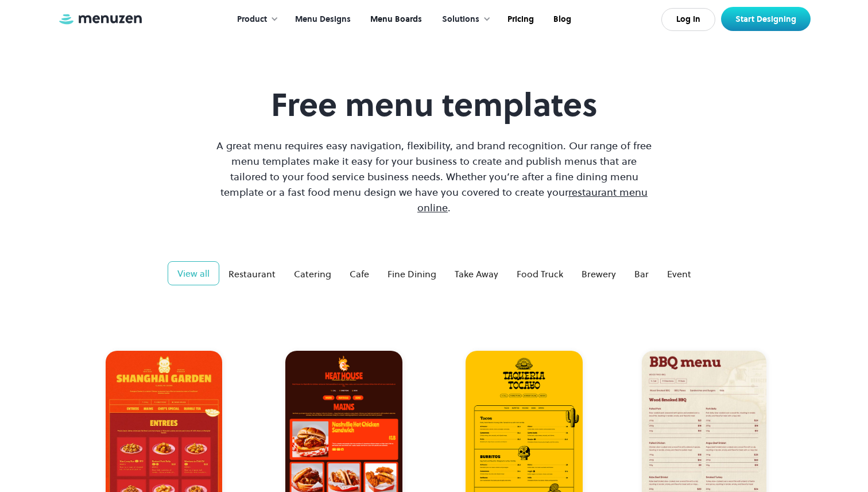 This screenshot has height=492, width=868. I want to click on div: View all, so click(194, 274).